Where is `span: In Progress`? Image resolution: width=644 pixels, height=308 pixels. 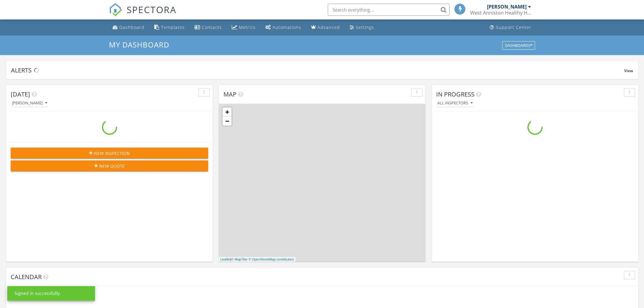
span: In Progress is located at coordinates (455, 94).